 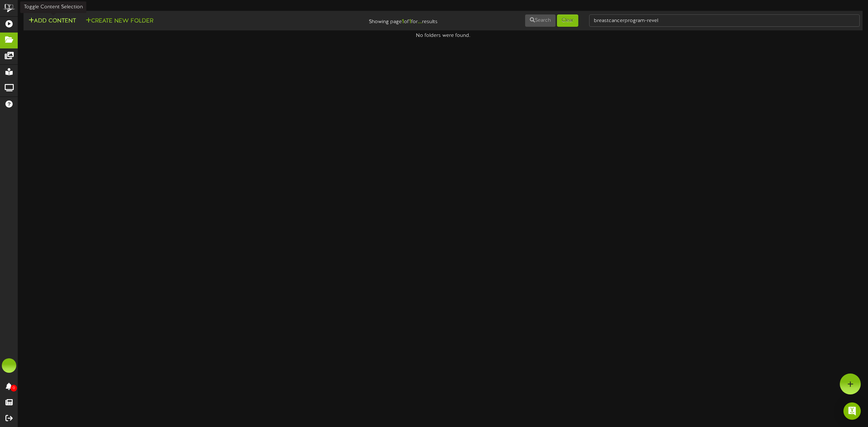 I want to click on button: Create New Folder, so click(x=120, y=21).